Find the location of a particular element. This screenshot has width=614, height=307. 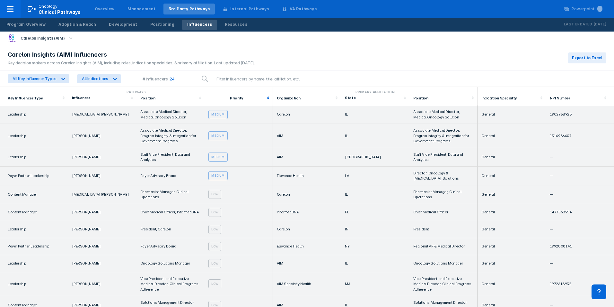

a: Overview is located at coordinates (105, 9).